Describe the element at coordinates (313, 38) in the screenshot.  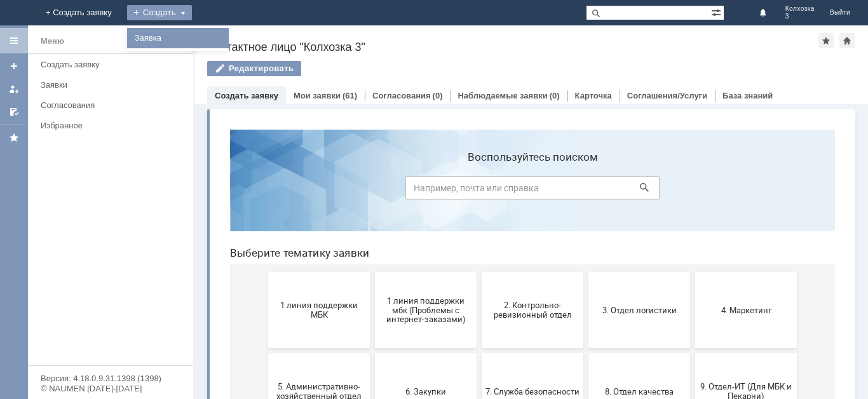
I see `label: Воспользуйтесь поиском` at that location.